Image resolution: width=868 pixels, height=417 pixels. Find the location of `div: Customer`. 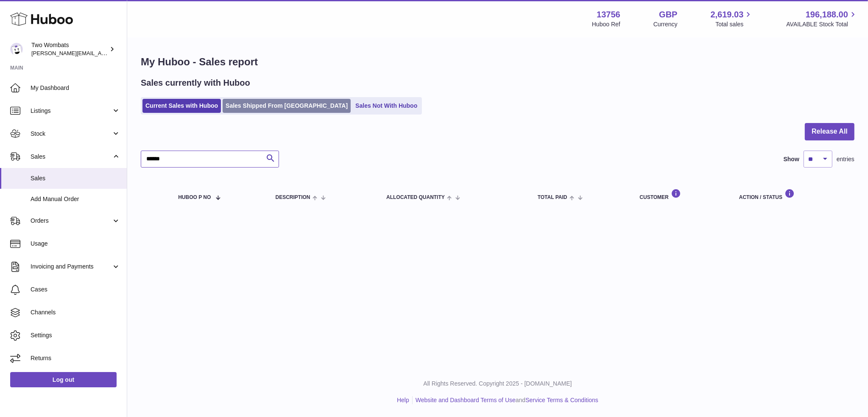

div: Customer is located at coordinates (681, 194).